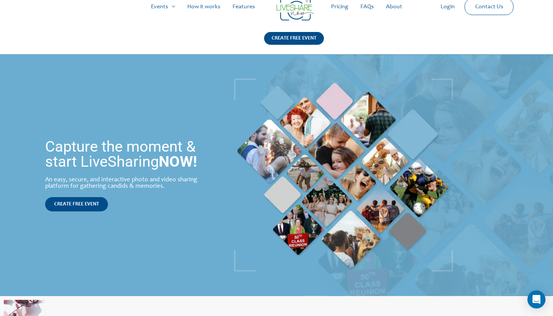 Image resolution: width=553 pixels, height=316 pixels. I want to click on img: LiveShare Moment | Live Photo Slideshow for Events | Create Free Events Album for Any Occasion, so click(343, 175).